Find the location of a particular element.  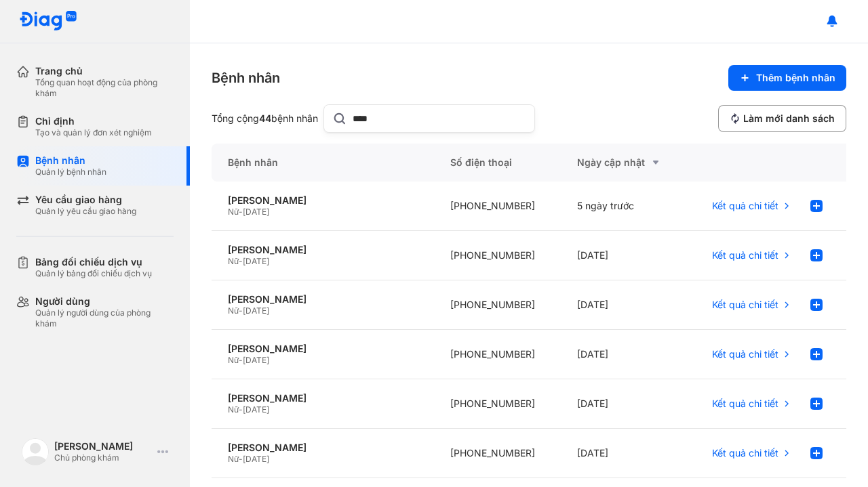

div: Quản lý người dùng của phòng khám is located at coordinates (104, 319).